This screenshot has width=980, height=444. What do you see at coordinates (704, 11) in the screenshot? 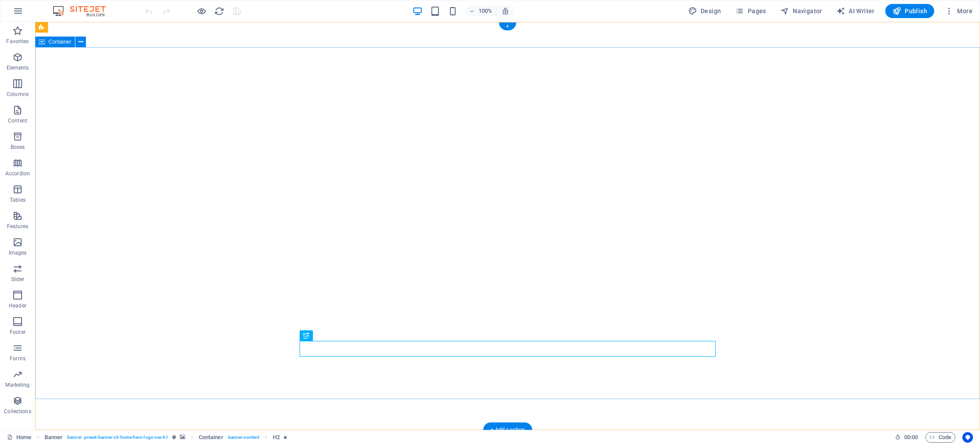
I see `button: Design` at bounding box center [704, 11].